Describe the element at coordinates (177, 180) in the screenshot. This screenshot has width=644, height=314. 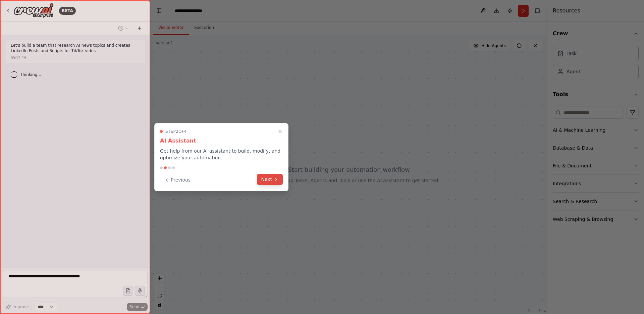
I see `button: Previous` at that location.